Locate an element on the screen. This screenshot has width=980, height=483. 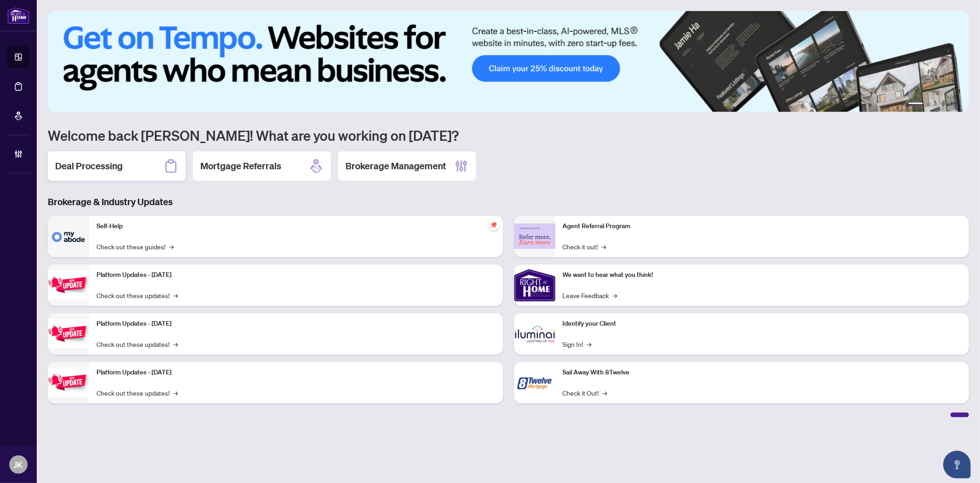
img: We want to hear what you think! is located at coordinates (535, 285).